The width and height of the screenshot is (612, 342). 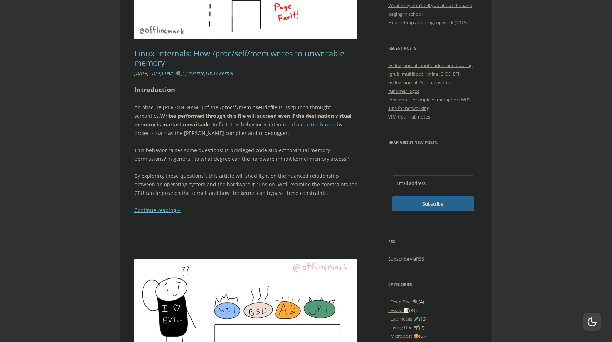 What do you see at coordinates (420, 259) in the screenshot?
I see `a: RSS` at bounding box center [420, 259].